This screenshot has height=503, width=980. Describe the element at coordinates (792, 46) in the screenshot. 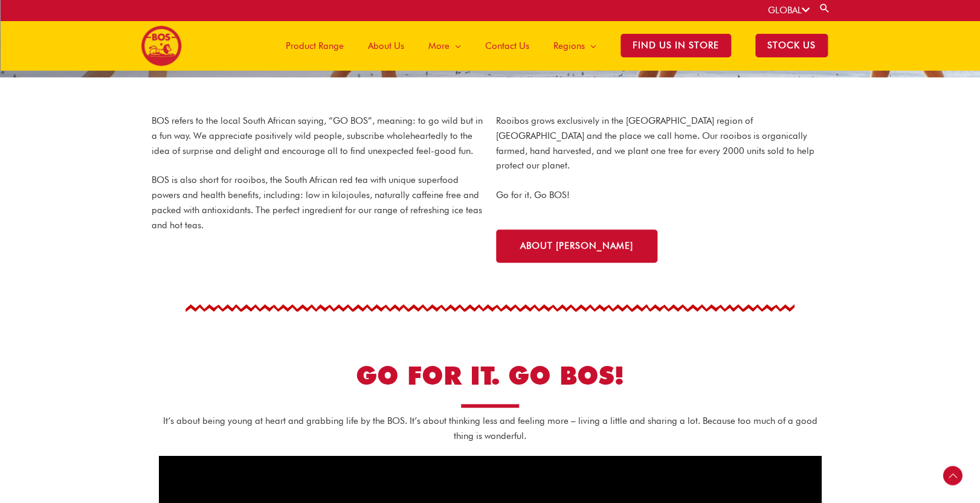

I see `span: STOCK US` at that location.